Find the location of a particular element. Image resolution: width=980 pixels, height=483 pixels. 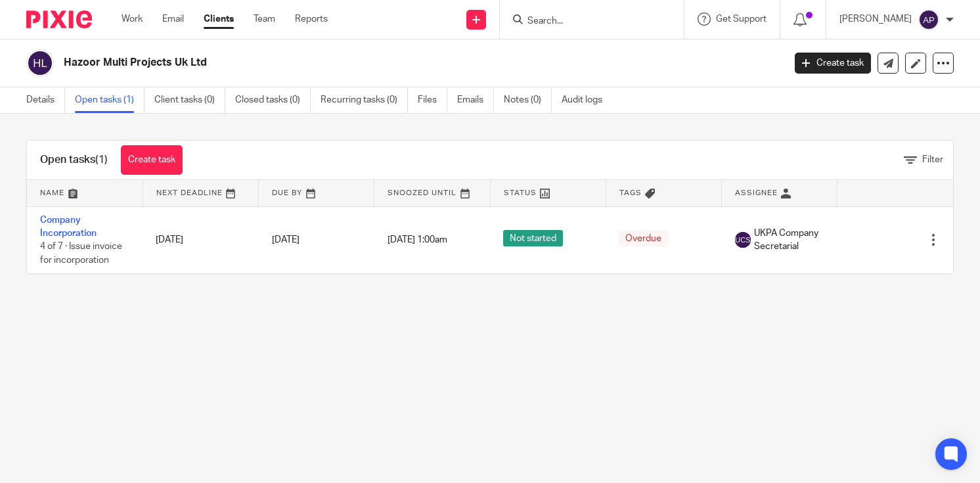

input: Search is located at coordinates (585, 21).